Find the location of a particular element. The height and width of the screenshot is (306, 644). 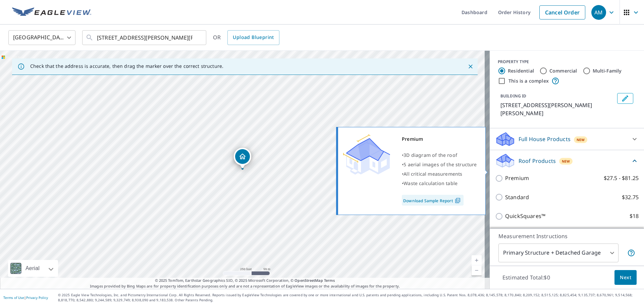

label: Residential is located at coordinates (521, 71).